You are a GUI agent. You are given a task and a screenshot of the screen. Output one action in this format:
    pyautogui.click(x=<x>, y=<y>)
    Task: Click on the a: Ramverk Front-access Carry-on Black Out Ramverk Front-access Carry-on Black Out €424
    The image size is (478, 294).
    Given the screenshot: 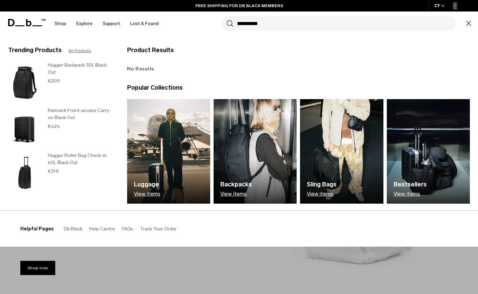 What is the action you would take?
    pyautogui.click(x=61, y=128)
    